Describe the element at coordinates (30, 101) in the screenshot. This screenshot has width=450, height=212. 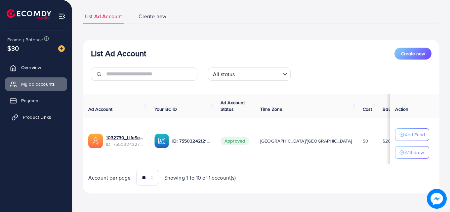
I see `span: Payment` at that location.